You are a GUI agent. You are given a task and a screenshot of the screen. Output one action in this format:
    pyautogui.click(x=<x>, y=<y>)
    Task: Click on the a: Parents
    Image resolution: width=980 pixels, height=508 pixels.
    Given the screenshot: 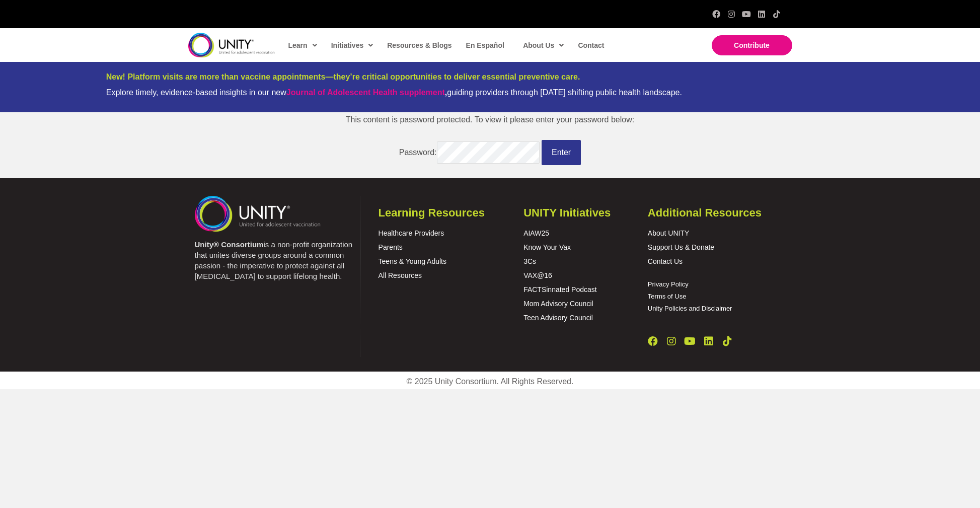 What is the action you would take?
    pyautogui.click(x=391, y=247)
    